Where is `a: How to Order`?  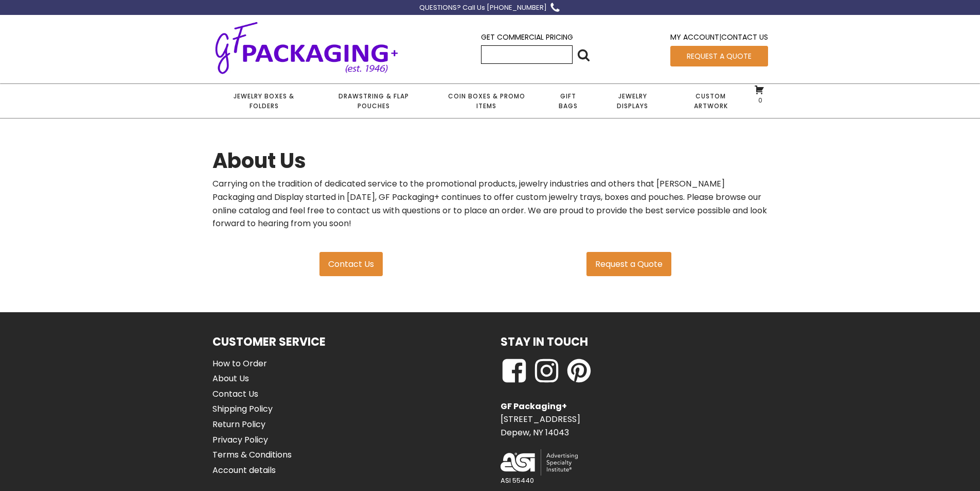
a: How to Order is located at coordinates (252, 364).